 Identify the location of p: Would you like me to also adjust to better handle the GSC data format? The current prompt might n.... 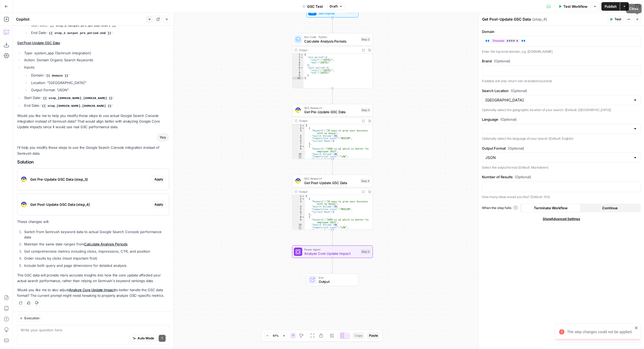
(93, 293).